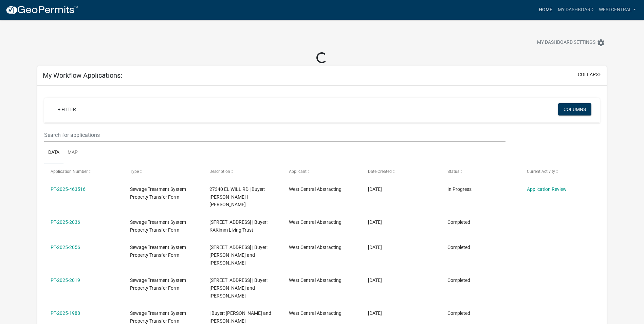  I want to click on a: Application Review, so click(547, 189).